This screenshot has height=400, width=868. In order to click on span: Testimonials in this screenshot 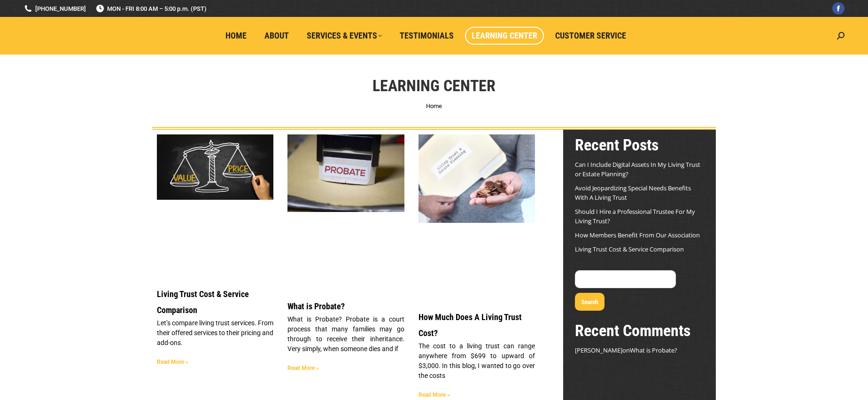, I will do `click(427, 36)`.